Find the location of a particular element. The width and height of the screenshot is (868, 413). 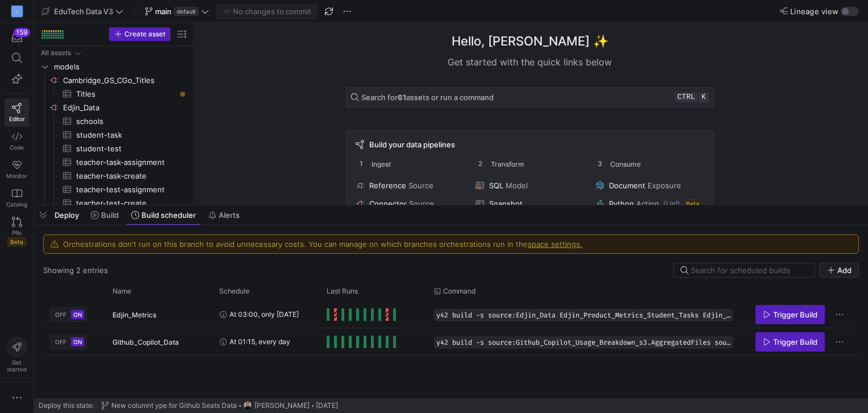

a: student-task​​​​​​​​​ is located at coordinates (114, 135).